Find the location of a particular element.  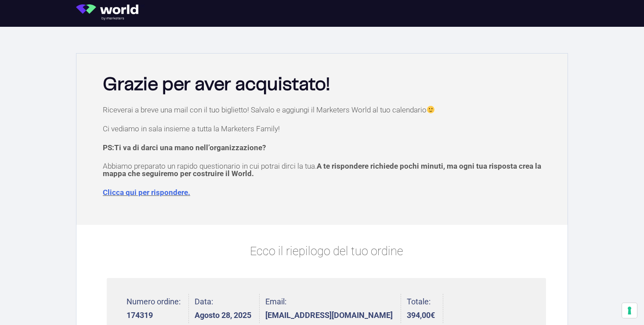

p: Ecco il riepilogo del tuo ordine is located at coordinates (326, 252).